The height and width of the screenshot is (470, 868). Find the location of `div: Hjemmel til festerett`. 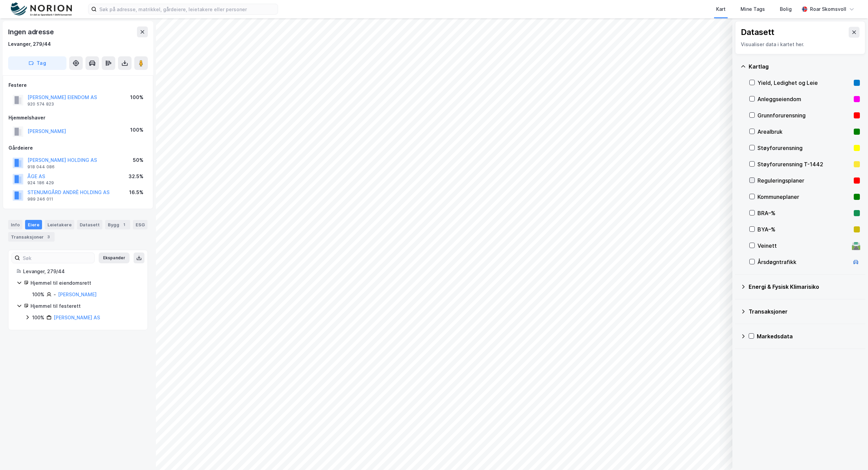

div: Hjemmel til festerett is located at coordinates (85, 306).